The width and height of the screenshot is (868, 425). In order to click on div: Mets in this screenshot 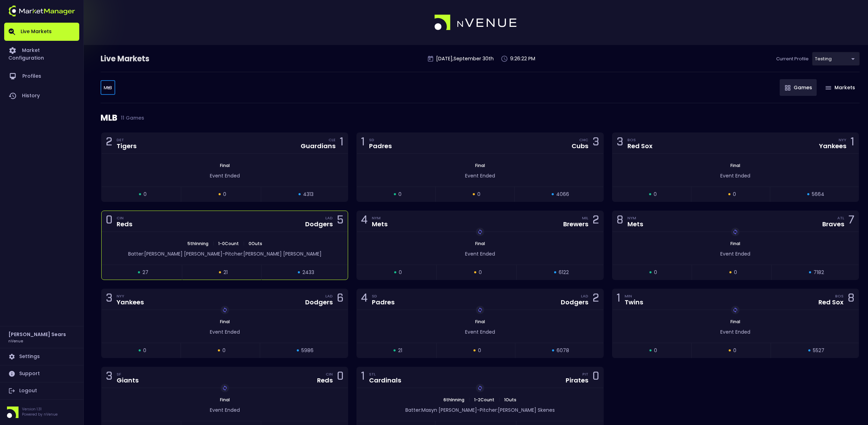, I will do `click(380, 224)`.